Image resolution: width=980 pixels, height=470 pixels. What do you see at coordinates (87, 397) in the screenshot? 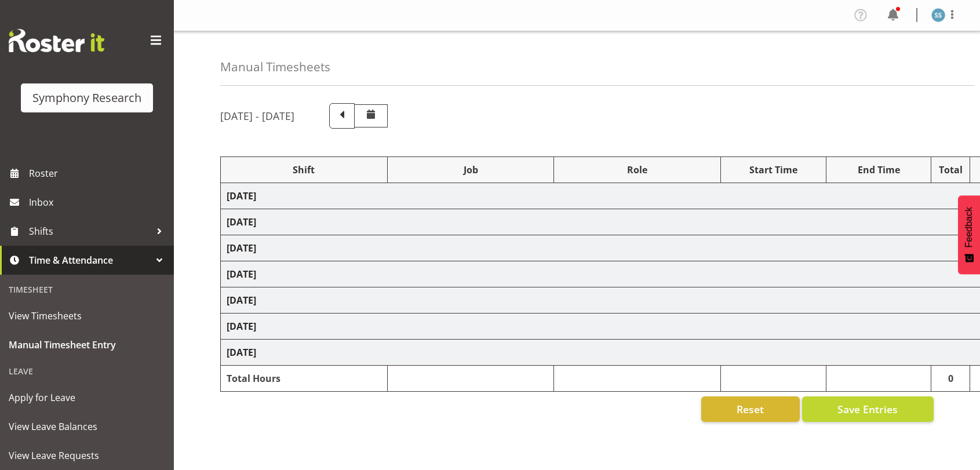
I see `span: Apply for Leave` at bounding box center [87, 397].